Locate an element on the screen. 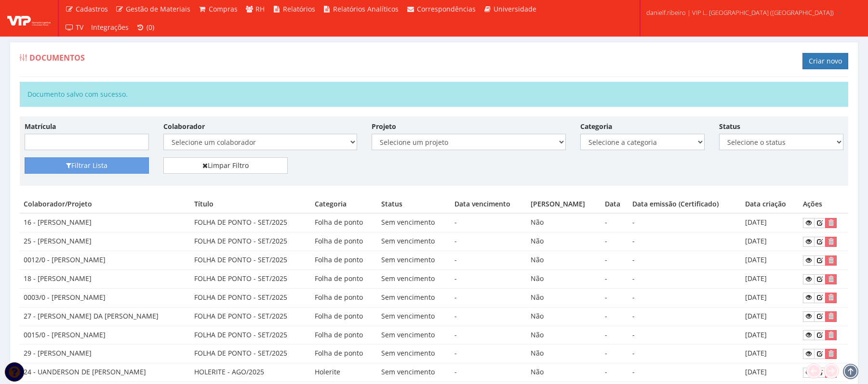 The image size is (868, 384). span: Compras is located at coordinates (223, 8).